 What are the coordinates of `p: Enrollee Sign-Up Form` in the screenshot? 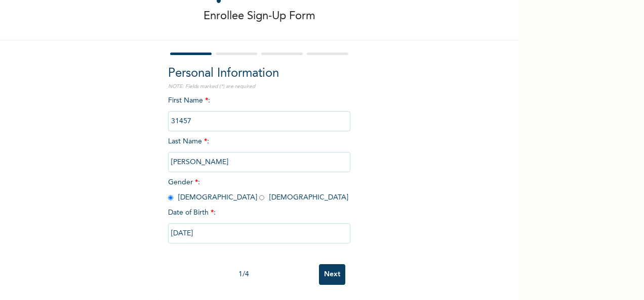 It's located at (259, 16).